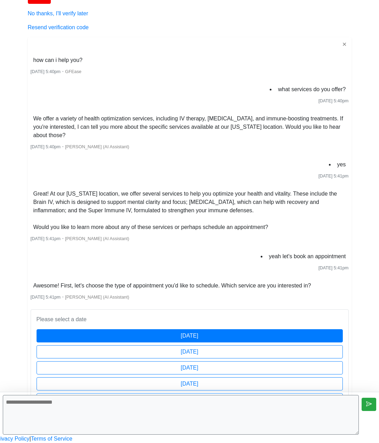 The height and width of the screenshot is (443, 379). Describe the element at coordinates (312, 89) in the screenshot. I see `li: what services do you offer?` at that location.